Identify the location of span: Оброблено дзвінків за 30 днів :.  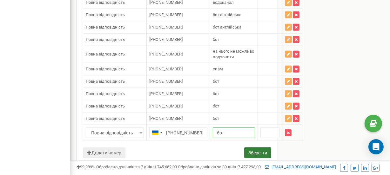
(219, 167).